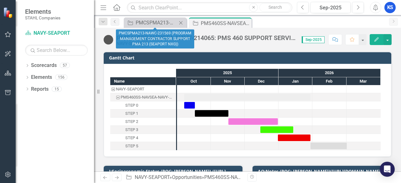  I want to click on a: Reports, so click(40, 89).